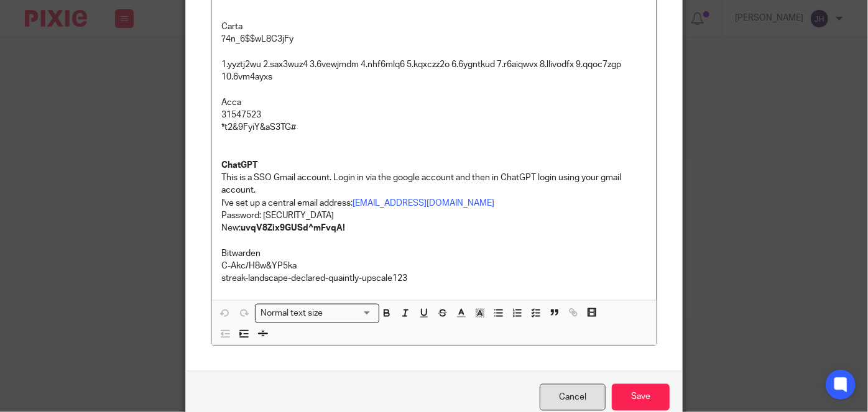 This screenshot has height=412, width=868. I want to click on input: Save, so click(640, 397).